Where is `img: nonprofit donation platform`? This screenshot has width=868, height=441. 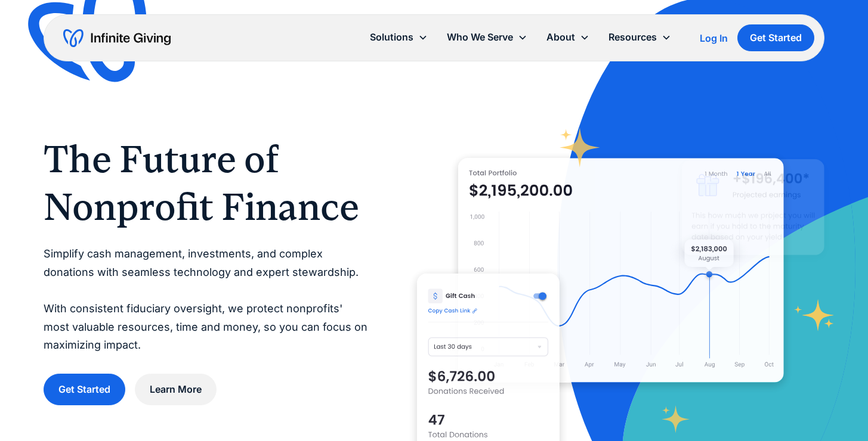 img: nonprofit donation platform is located at coordinates (621, 270).